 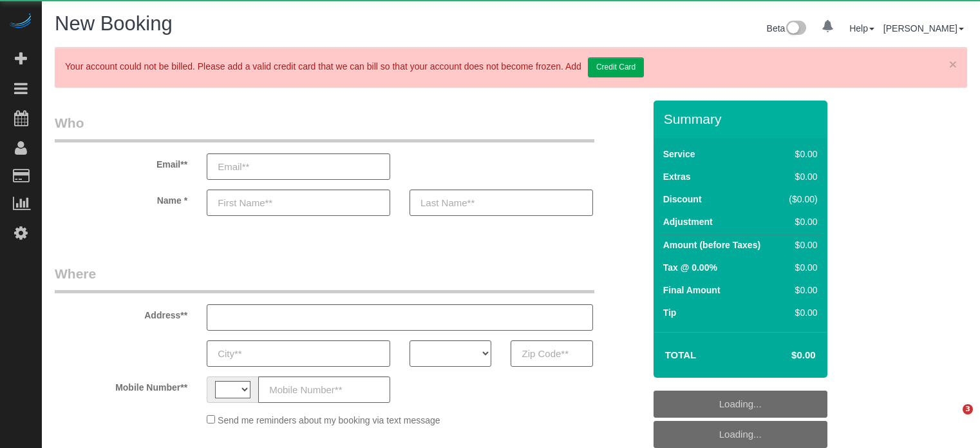 I want to click on span: 3, so click(x=967, y=409).